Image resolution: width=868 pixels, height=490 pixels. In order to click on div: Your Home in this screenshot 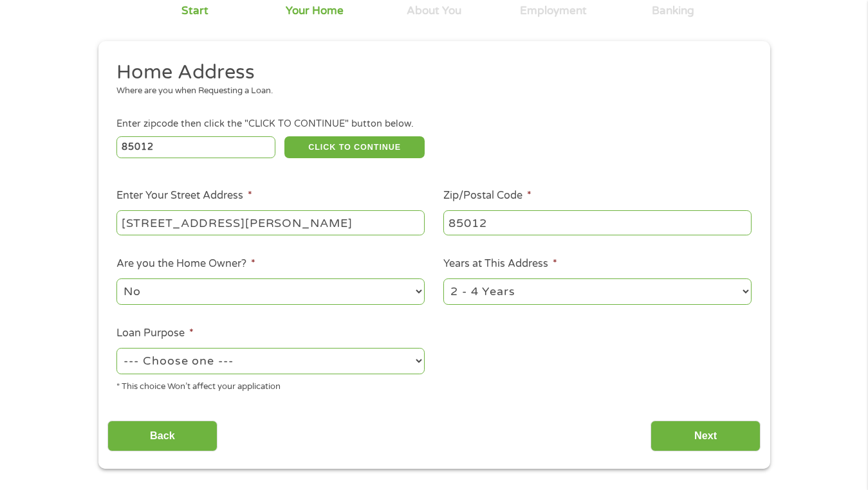, I will do `click(315, 11)`.